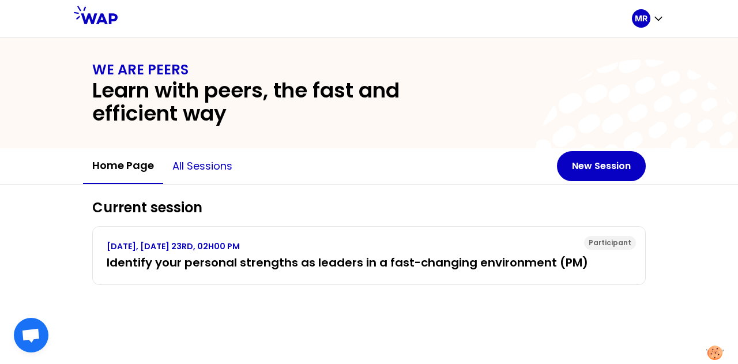  Describe the element at coordinates (601, 166) in the screenshot. I see `button: New Session` at that location.